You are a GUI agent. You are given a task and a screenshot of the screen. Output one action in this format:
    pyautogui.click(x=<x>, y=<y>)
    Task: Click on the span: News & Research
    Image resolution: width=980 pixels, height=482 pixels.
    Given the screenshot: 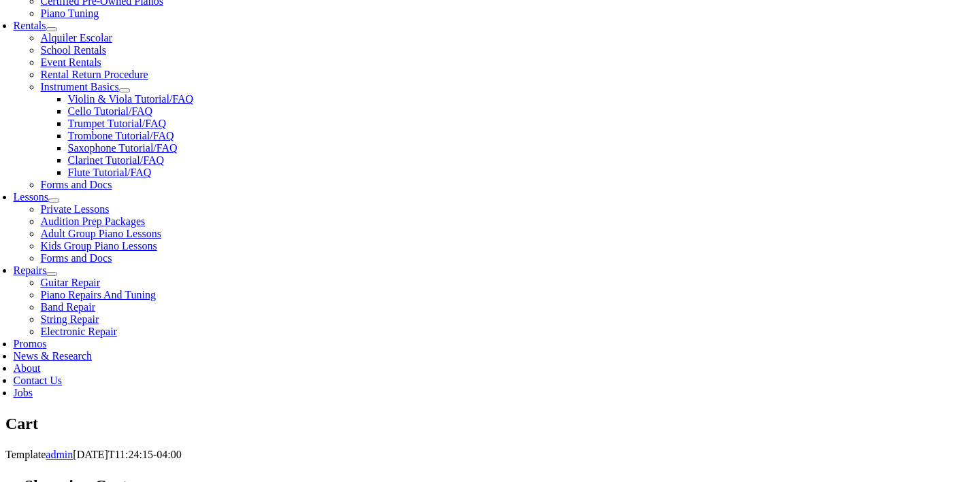 What is the action you would take?
    pyautogui.click(x=53, y=356)
    